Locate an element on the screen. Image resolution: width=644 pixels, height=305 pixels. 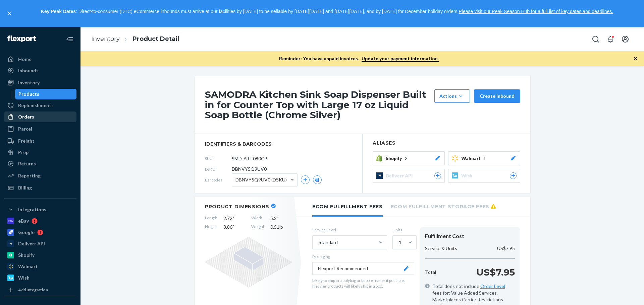
p: Likely to ship in a polybag or bubble mailer if possible. Heavier products will likely ship in a ... is located at coordinates (363, 283).